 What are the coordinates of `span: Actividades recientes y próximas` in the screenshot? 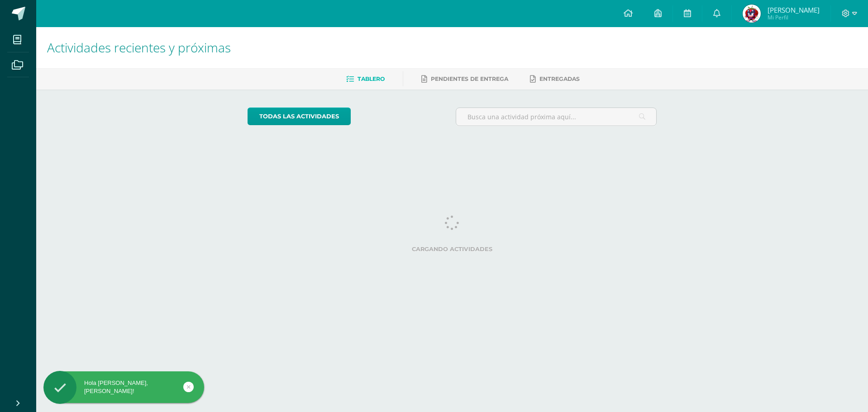 It's located at (139, 47).